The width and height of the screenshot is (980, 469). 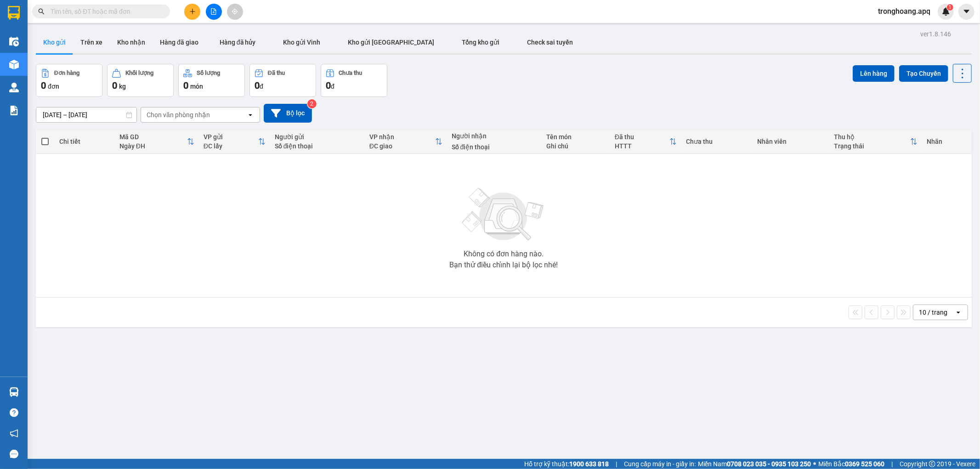 I want to click on div: Không có đơn hàng nào., so click(x=504, y=254).